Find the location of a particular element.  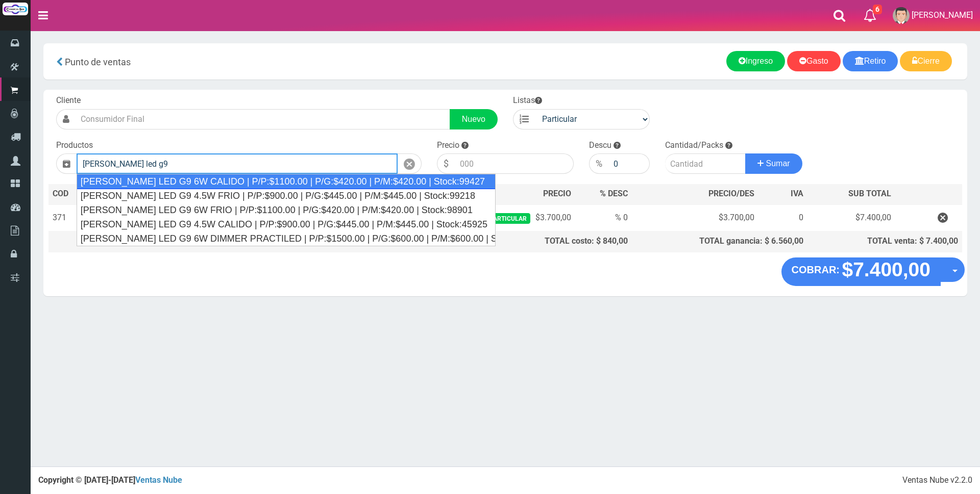

a: Retiro is located at coordinates (870, 61).